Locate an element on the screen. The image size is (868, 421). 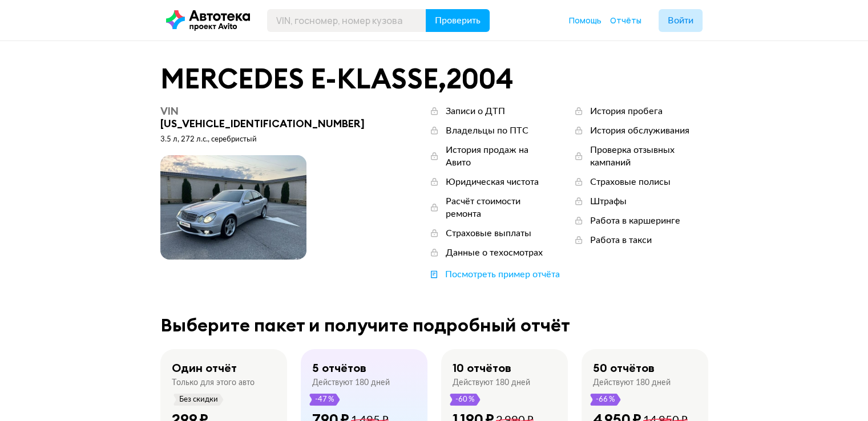
div: 5 отчётов is located at coordinates (339, 368).